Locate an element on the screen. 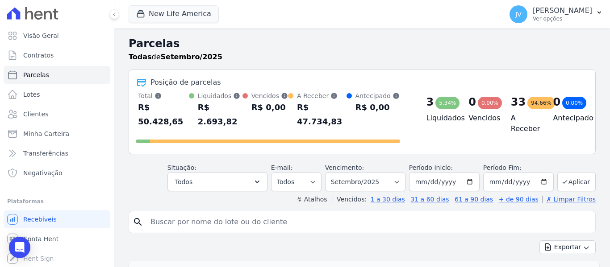 The height and width of the screenshot is (267, 610). div: A Receber is located at coordinates (322, 96).